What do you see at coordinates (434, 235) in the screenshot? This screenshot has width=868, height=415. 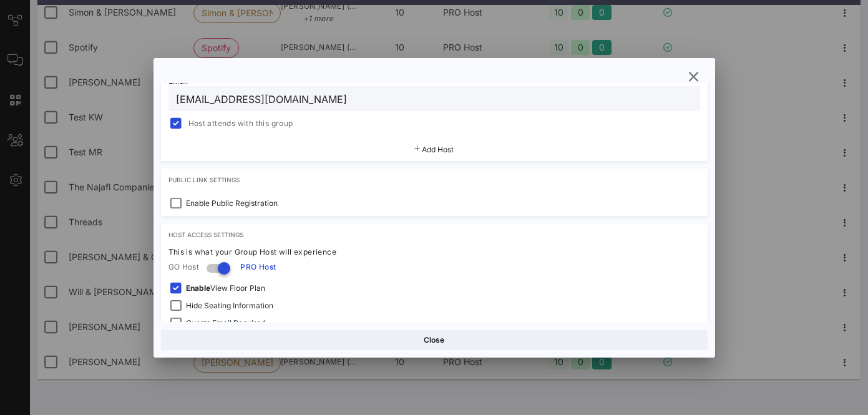 I see `div: Host Access Settings` at bounding box center [434, 235].